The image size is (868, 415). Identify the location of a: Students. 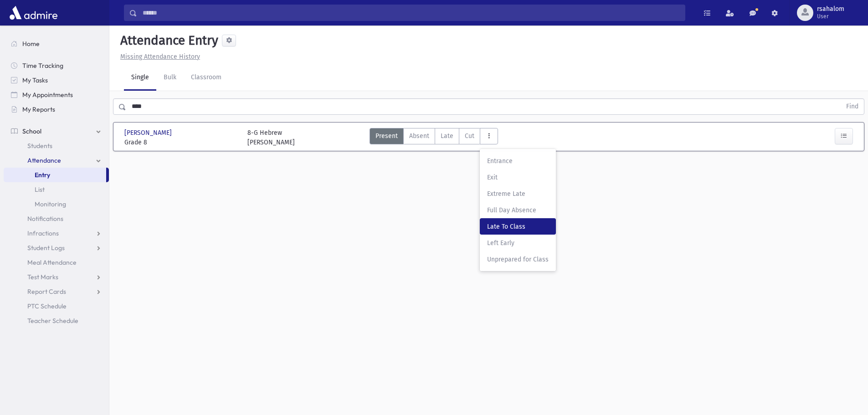
(56, 146).